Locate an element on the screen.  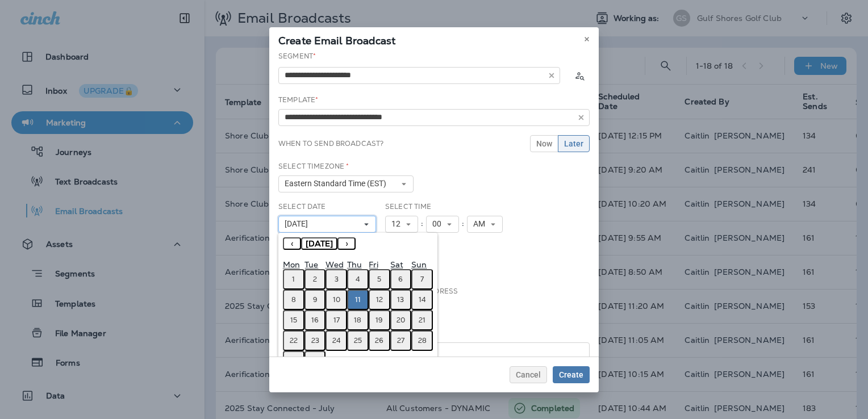
abbr: September 9, 2025 is located at coordinates (315, 299).